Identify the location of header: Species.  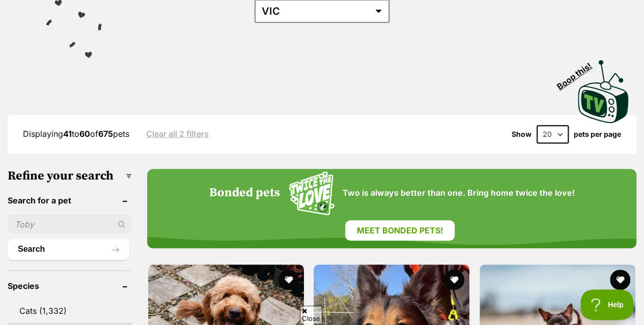
(70, 286).